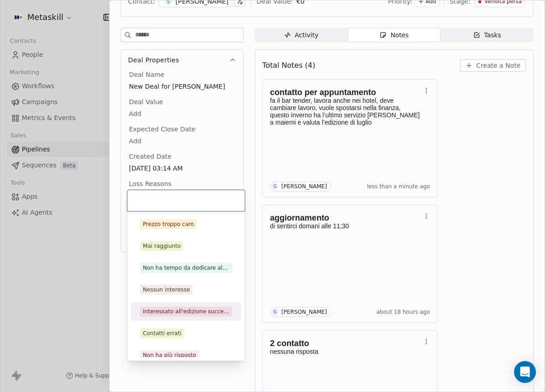 The width and height of the screenshot is (545, 392). What do you see at coordinates (186, 268) in the screenshot?
I see `div: Non ha tempo da dedicare al master` at bounding box center [186, 268].